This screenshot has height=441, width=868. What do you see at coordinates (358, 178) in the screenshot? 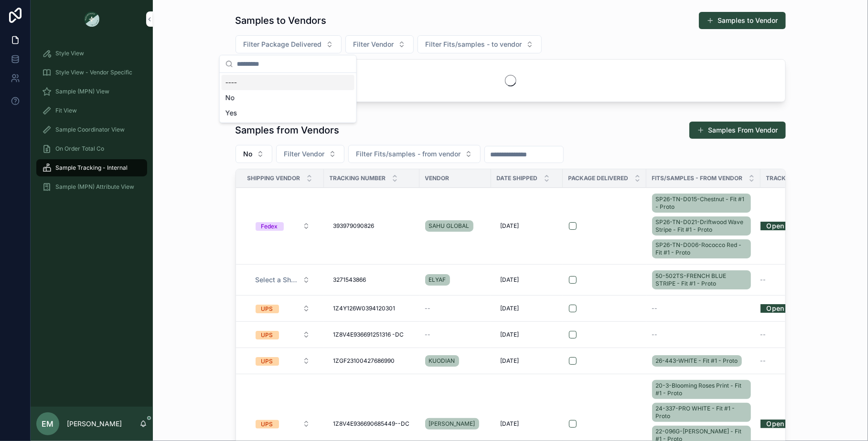
I see `span: Tracking Number` at bounding box center [358, 178].